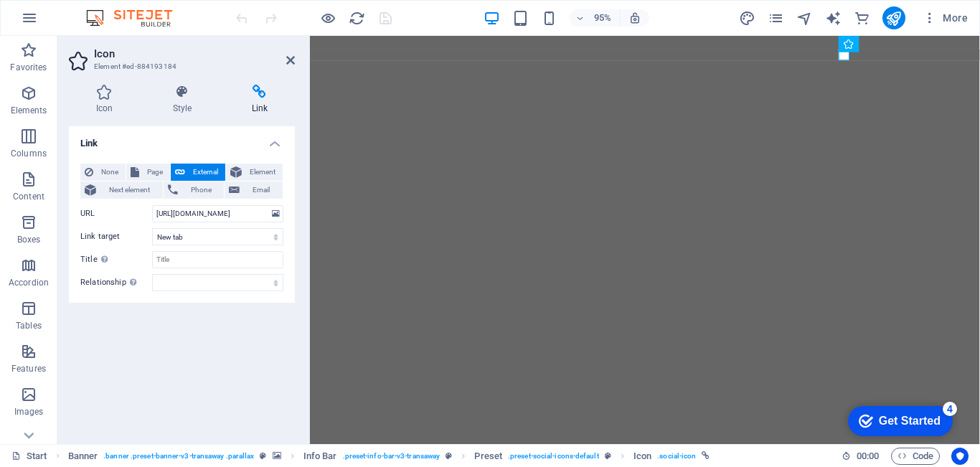 This screenshot has height=467, width=980. Describe the element at coordinates (201, 190) in the screenshot. I see `span: Phone` at that location.